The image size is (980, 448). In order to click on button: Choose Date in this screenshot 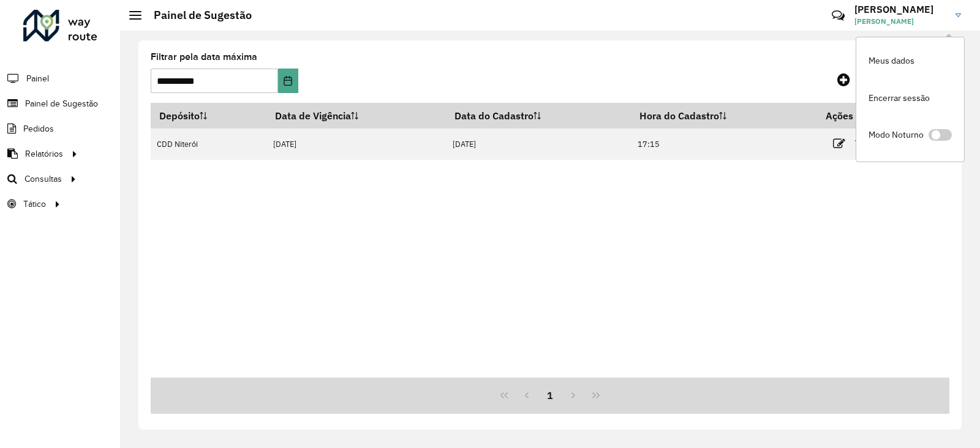, I will do `click(288, 81)`.